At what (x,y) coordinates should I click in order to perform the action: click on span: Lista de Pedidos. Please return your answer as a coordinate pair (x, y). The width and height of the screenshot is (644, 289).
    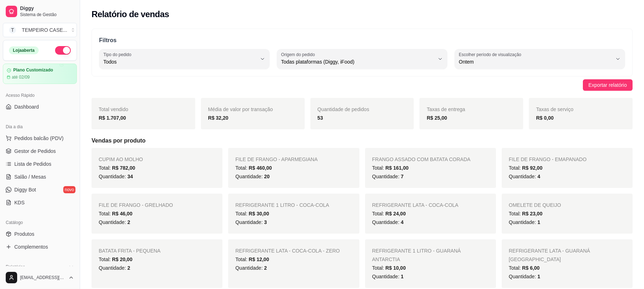
    Looking at the image, I should click on (33, 164).